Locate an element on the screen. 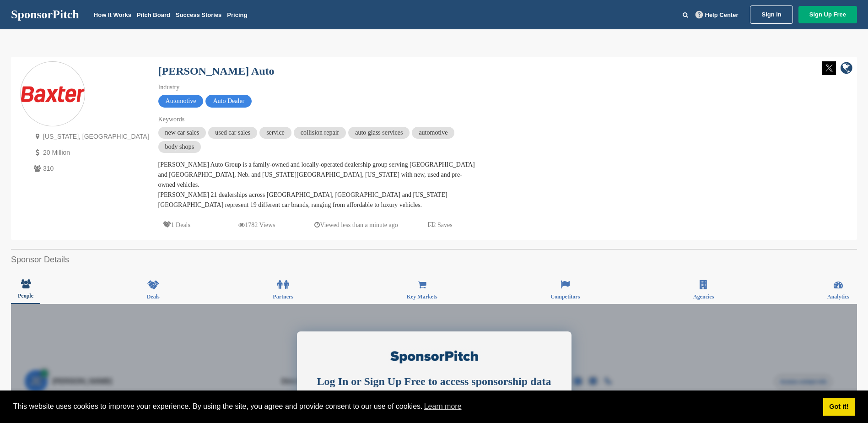 This screenshot has width=868, height=423. span: Analytics is located at coordinates (838, 297).